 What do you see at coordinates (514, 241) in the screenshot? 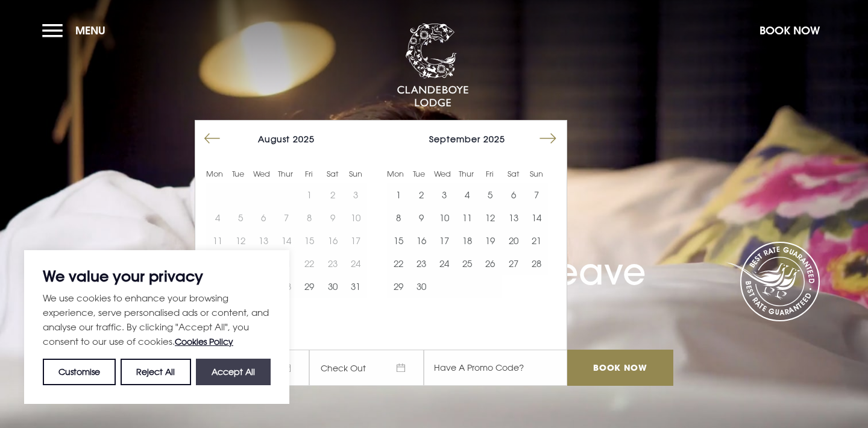
I see `button: 20` at bounding box center [514, 241].